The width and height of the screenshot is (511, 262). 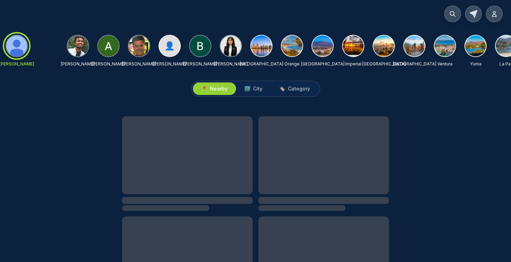 What do you see at coordinates (414, 46) in the screenshot?
I see `img: San Bernardino` at bounding box center [414, 46].